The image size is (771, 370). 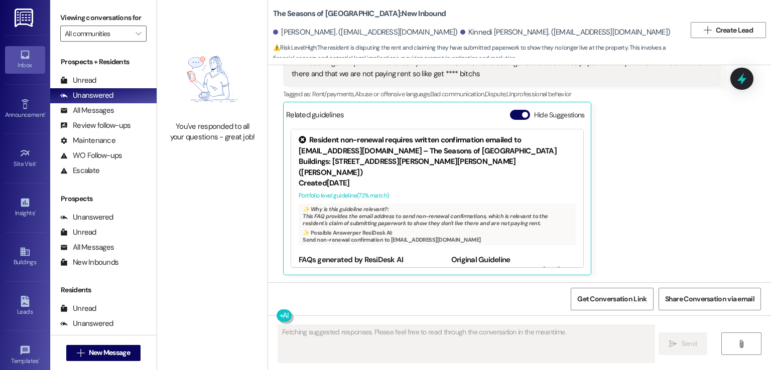 What do you see at coordinates (559, 115) in the screenshot?
I see `label: Hide Suggestions` at bounding box center [559, 115].